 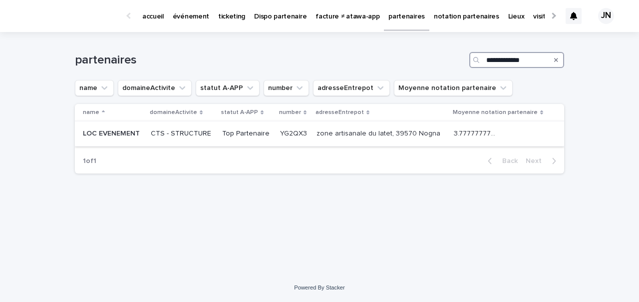 What do you see at coordinates (507, 161) in the screenshot?
I see `span: Back` at bounding box center [507, 161].